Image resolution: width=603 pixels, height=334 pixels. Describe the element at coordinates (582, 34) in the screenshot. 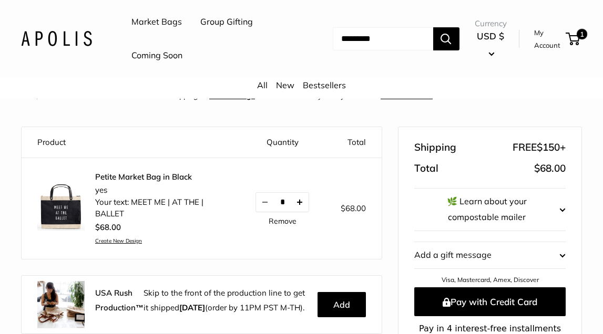

I see `span: 1` at that location.